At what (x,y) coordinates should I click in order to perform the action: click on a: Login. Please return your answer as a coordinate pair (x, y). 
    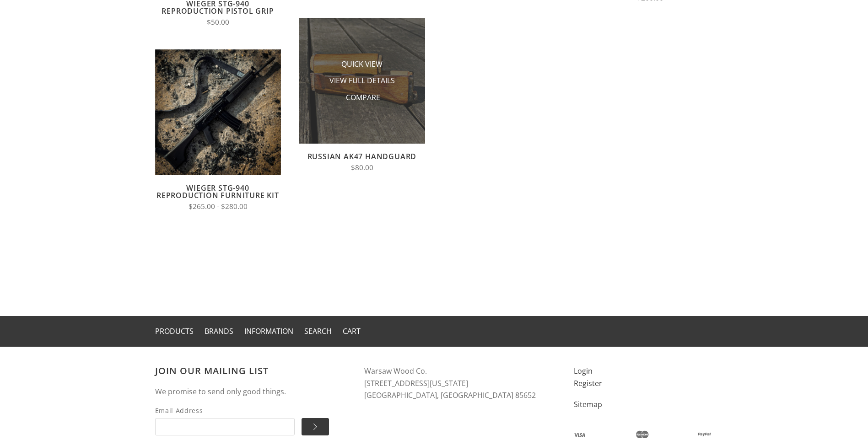
    Looking at the image, I should click on (583, 371).